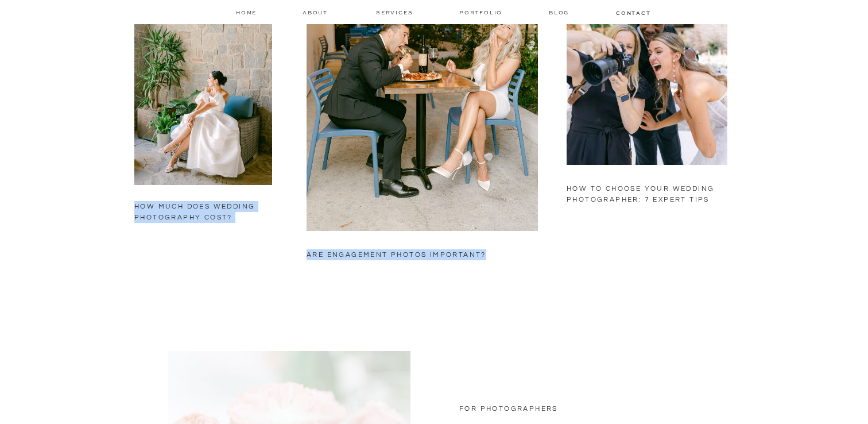 The height and width of the screenshot is (424, 868). Describe the element at coordinates (632, 13) in the screenshot. I see `nav: contact` at that location.